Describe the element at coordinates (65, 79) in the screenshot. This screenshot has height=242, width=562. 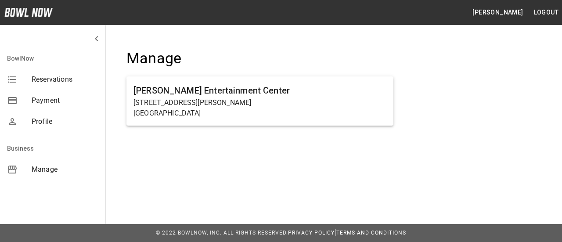
I see `span: Reservations` at that location.